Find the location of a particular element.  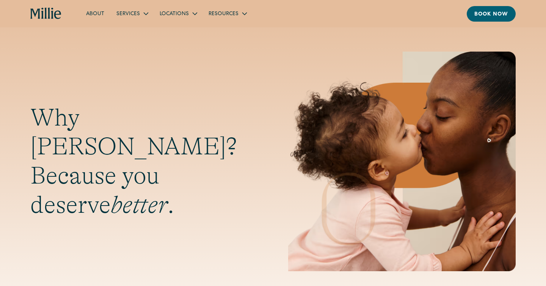

a: home is located at coordinates (46, 14).